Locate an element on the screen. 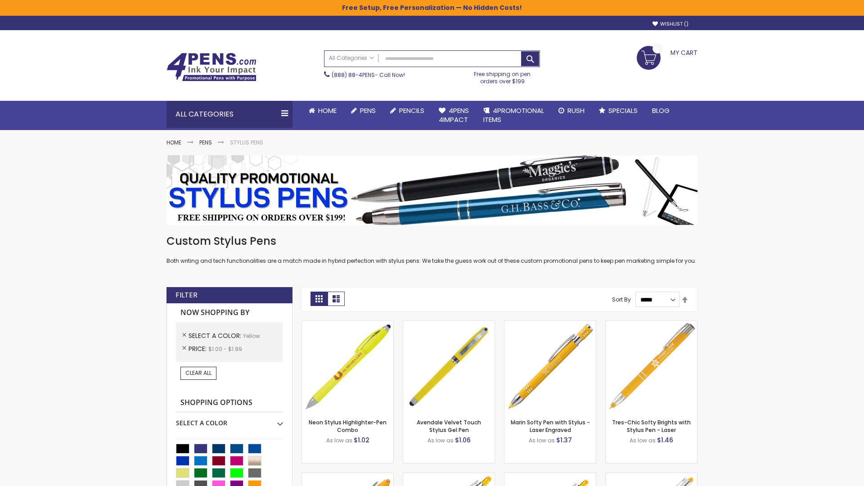  span: Select A Color is located at coordinates (216, 336).